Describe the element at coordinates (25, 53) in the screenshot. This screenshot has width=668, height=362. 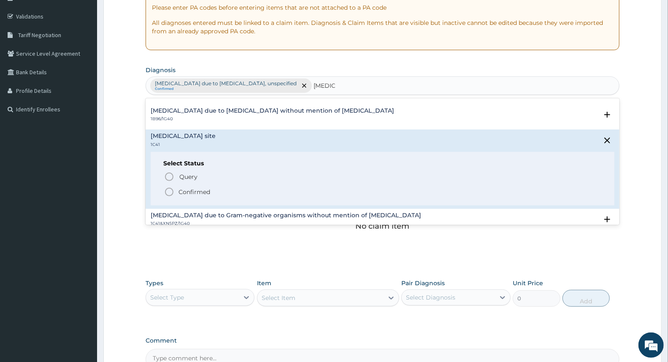
I see `img: d_794563401_company_1708531726252_794563401` at that location.